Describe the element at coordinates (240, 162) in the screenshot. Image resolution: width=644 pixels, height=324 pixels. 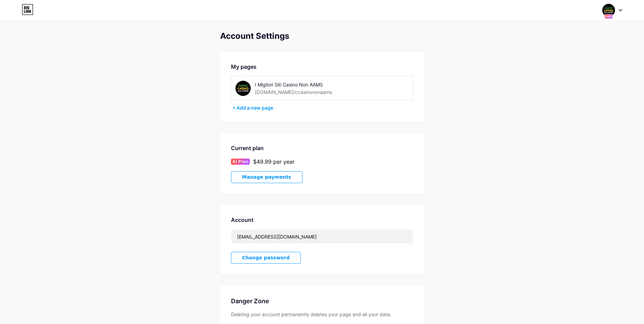
I see `span: AI Plan` at that location.